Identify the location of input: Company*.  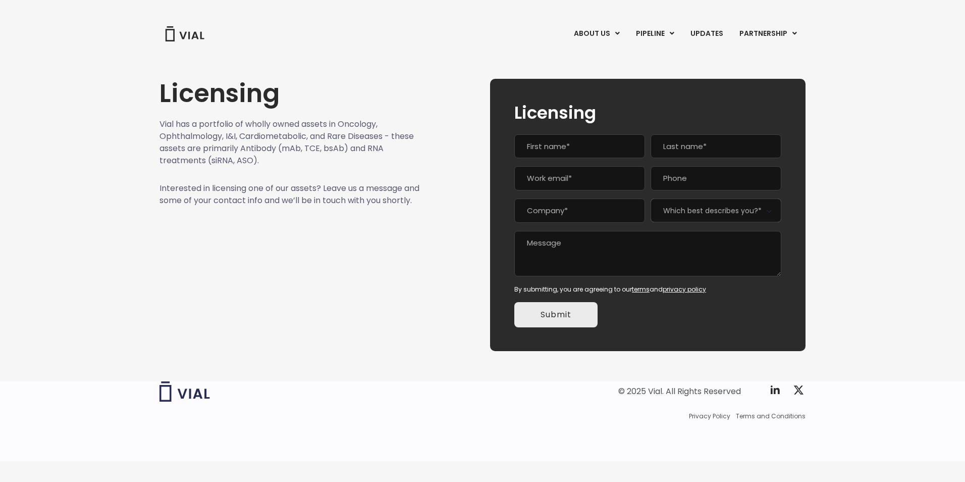
(579, 210).